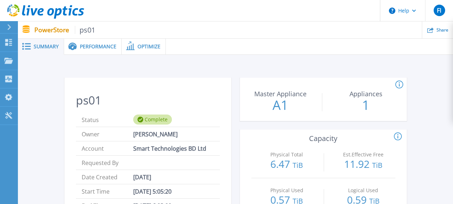  What do you see at coordinates (363, 165) in the screenshot?
I see `p: 11.92` at bounding box center [363, 165].